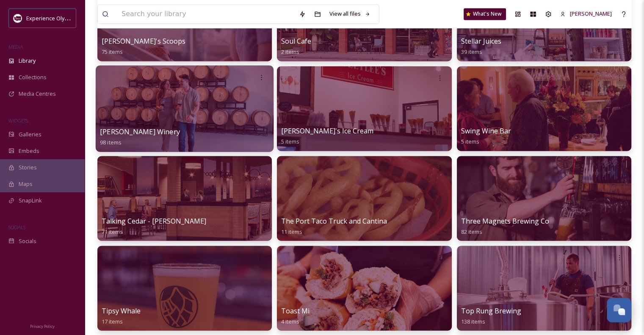 This screenshot has height=335, width=644. What do you see at coordinates (18, 120) in the screenshot?
I see `span: WIDGETS` at bounding box center [18, 120].